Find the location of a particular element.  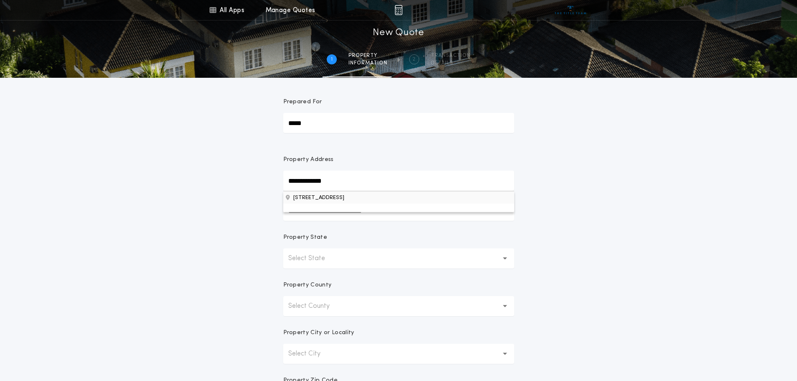

h1: New Quote is located at coordinates (398, 33).